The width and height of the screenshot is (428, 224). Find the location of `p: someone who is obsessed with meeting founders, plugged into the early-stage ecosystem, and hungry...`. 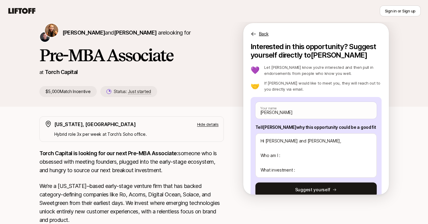

p: someone who is obsessed with meeting founders, plugged into the early-stage ecosystem, and hungry... is located at coordinates (132, 162).